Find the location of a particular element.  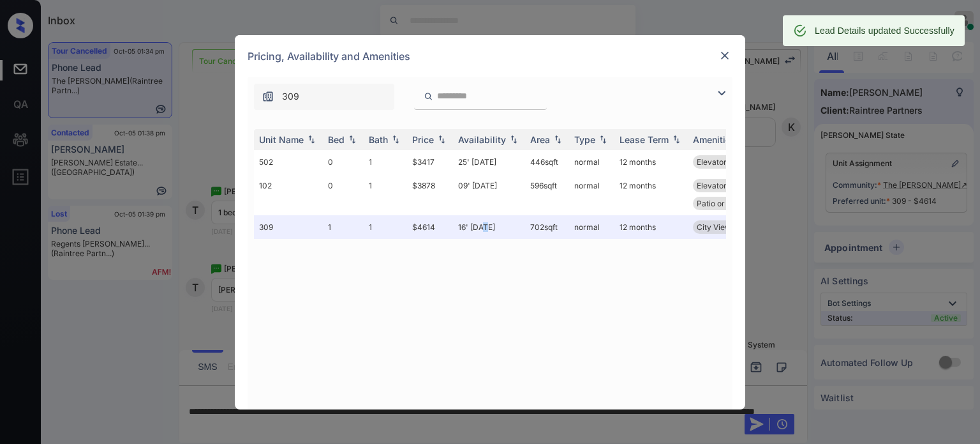

td: $3417 is located at coordinates (430, 161).